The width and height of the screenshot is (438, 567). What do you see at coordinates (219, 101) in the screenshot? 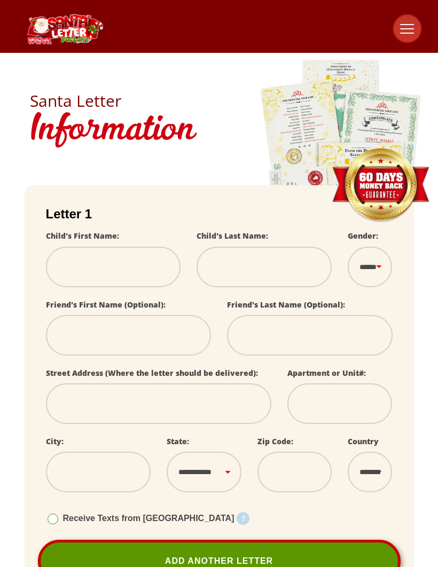
I see `h2: Santa Letter` at bounding box center [219, 101].